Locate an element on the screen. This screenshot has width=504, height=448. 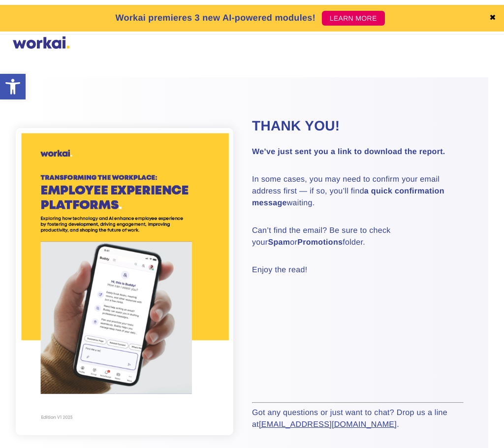
p: Workai premieres 3 new AI-powered modules! is located at coordinates (215, 18).